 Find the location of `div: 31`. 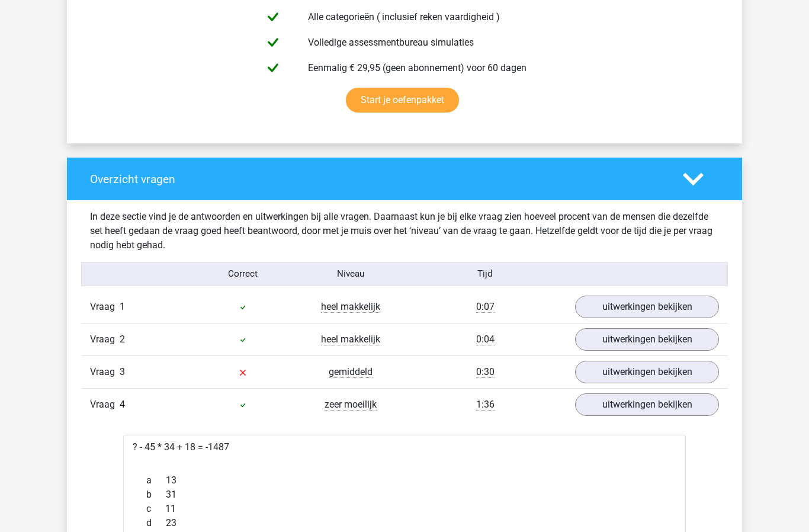

div: 31 is located at coordinates (404, 495).